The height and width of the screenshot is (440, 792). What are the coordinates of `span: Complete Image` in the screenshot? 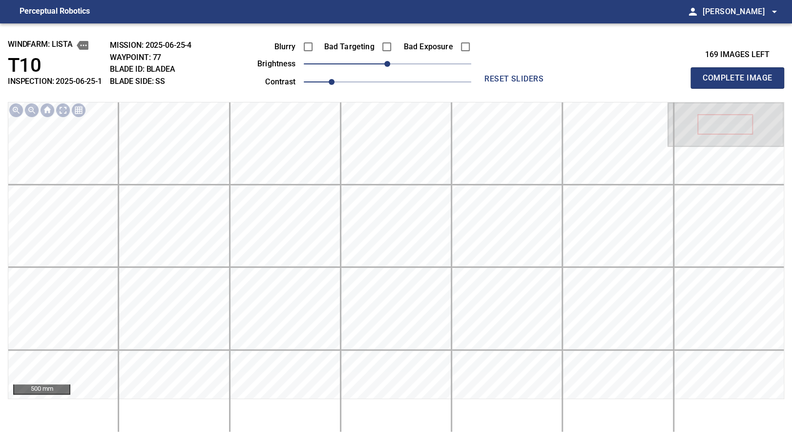 It's located at (737, 78).